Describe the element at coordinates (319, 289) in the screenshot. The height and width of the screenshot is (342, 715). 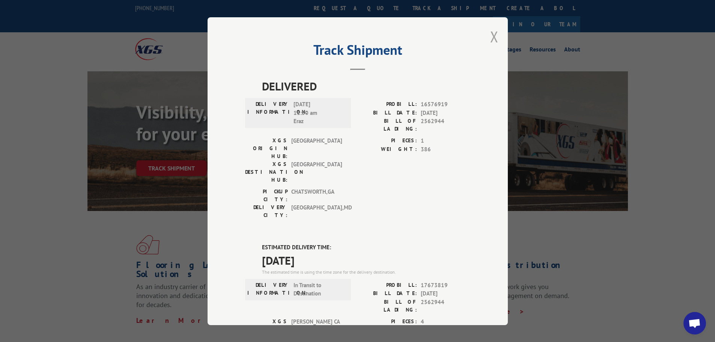
I see `span: In Transit to Destination` at that location.